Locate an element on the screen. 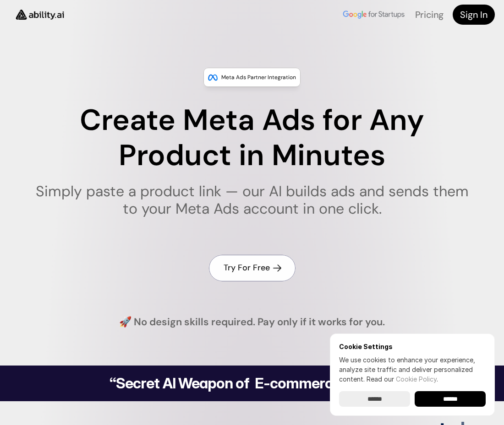 The width and height of the screenshot is (504, 425). h6: Cookie Settings is located at coordinates (412, 346).